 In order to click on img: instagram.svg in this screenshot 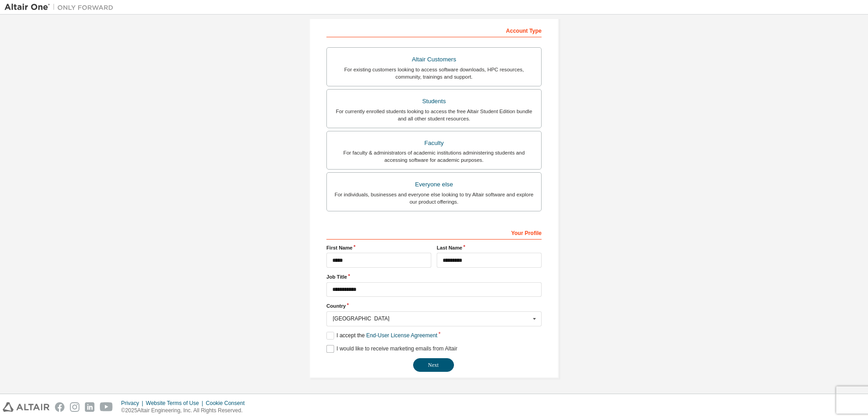, I will do `click(74, 407)`.